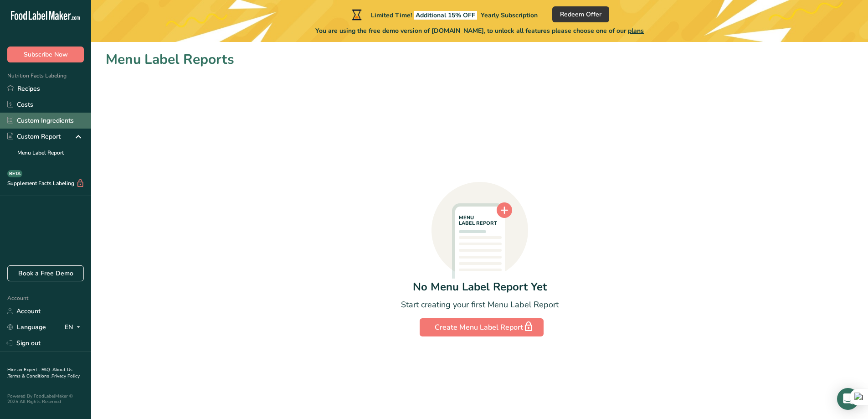  Describe the element at coordinates (47, 370) in the screenshot. I see `a: FAQ .` at that location.